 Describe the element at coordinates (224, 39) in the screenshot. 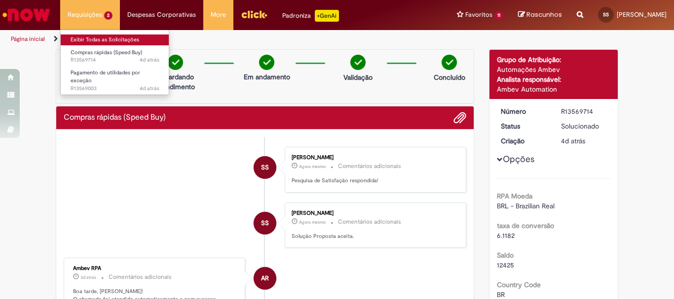

I see `ul: Trilhas de página` at that location.